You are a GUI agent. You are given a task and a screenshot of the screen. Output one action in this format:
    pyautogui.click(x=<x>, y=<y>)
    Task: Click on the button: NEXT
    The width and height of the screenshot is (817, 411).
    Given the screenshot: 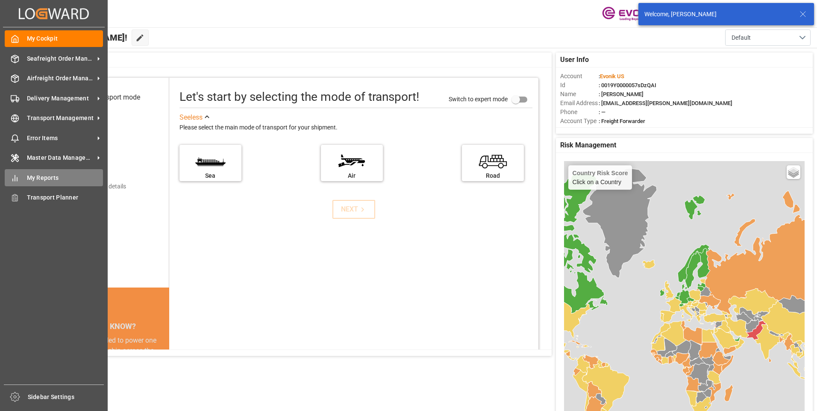 What is the action you would take?
    pyautogui.click(x=354, y=209)
    